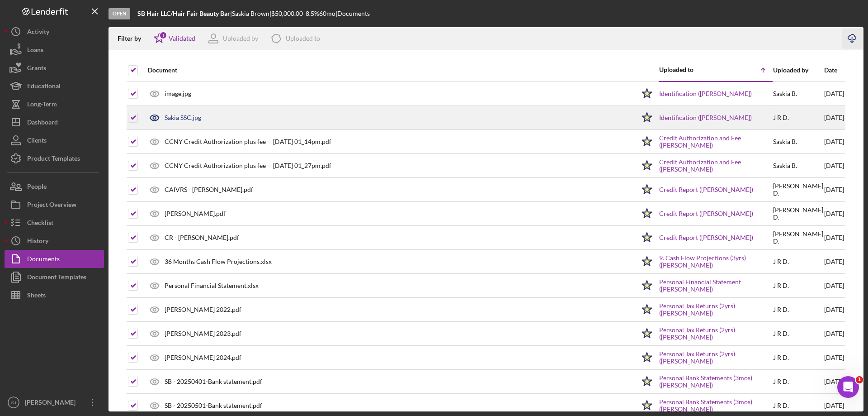  What do you see at coordinates (54, 50) in the screenshot?
I see `button: Loans` at bounding box center [54, 50].